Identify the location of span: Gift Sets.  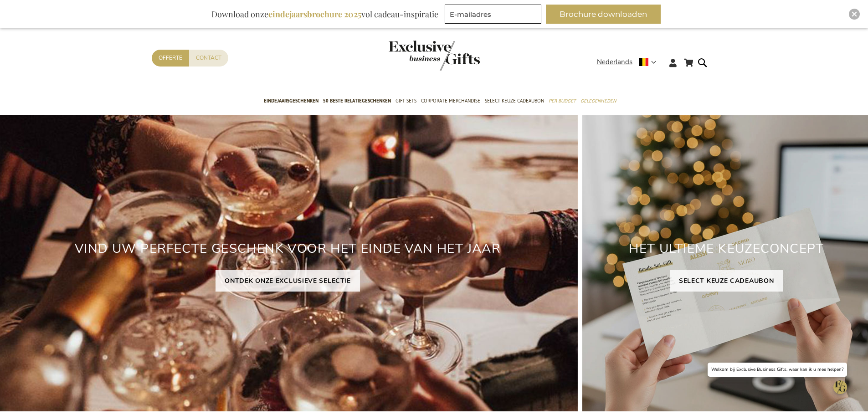
(406, 101).